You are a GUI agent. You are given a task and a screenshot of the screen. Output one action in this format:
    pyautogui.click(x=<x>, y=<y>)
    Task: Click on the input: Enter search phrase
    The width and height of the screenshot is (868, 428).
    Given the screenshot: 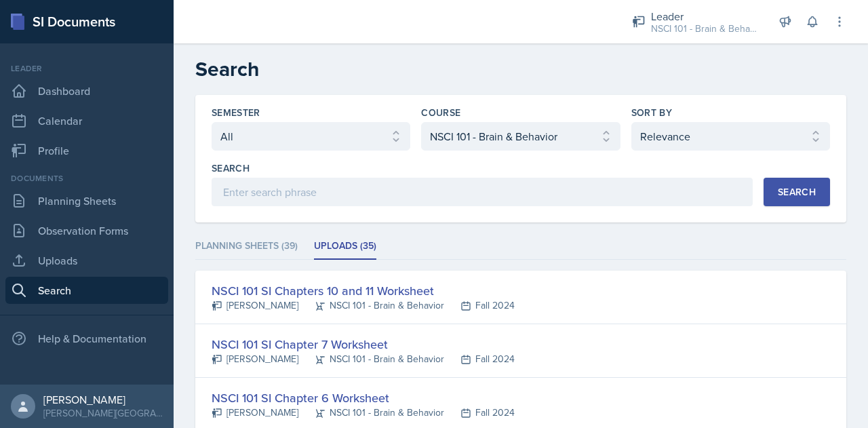 What is the action you would take?
    pyautogui.click(x=482, y=192)
    